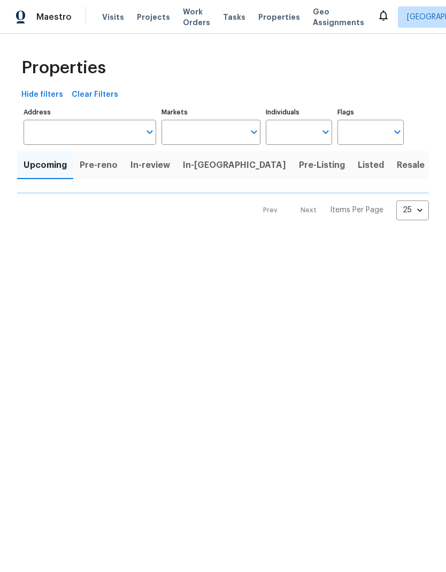 The height and width of the screenshot is (572, 446). What do you see at coordinates (150, 165) in the screenshot?
I see `span: In-review` at bounding box center [150, 165].